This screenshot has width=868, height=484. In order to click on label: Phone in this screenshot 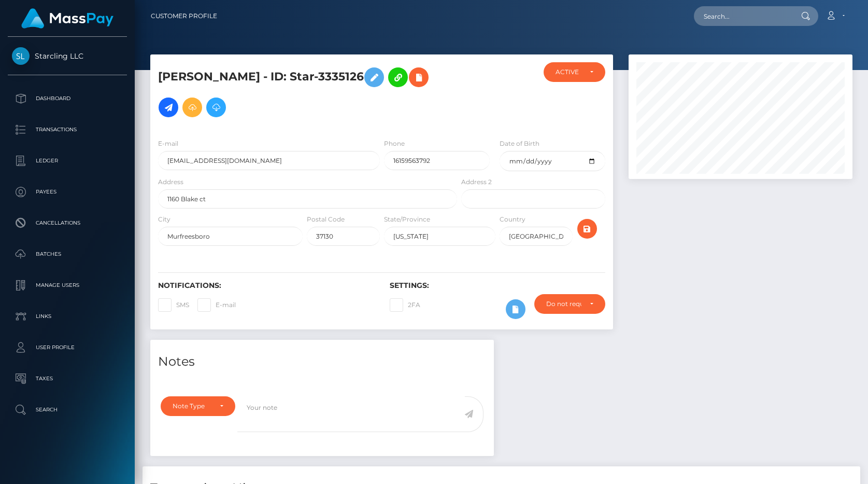, I will do `click(394, 144)`.